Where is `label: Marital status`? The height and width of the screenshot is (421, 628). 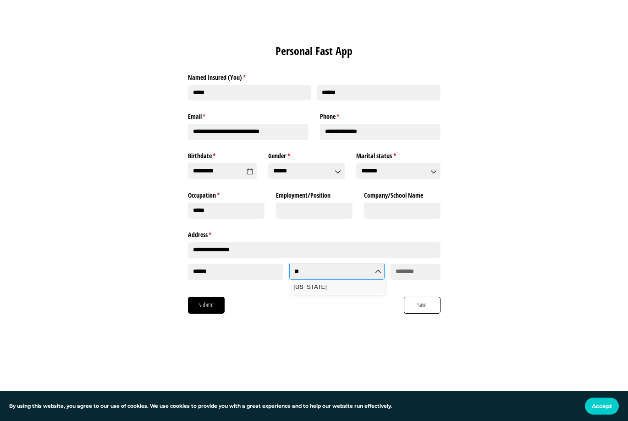 label: Marital status is located at coordinates (398, 154).